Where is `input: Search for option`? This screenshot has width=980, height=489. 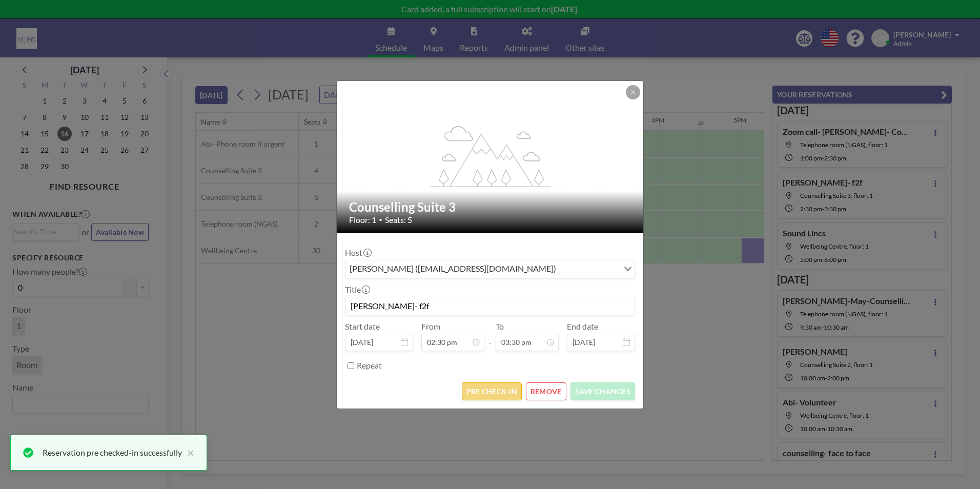
input: Search for option is located at coordinates (588, 269).